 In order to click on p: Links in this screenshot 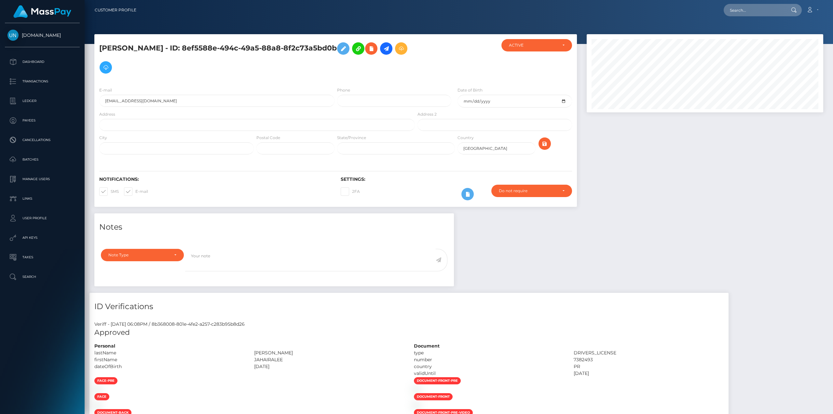, I will do `click(42, 198)`.